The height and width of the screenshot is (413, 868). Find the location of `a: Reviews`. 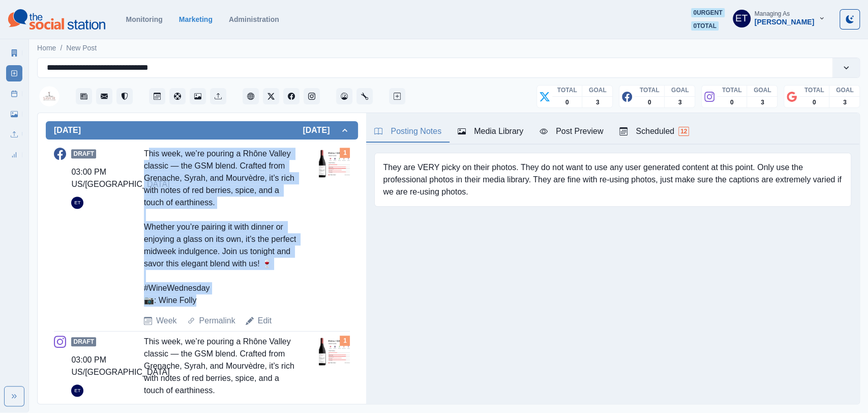

a: Reviews is located at coordinates (125, 96).